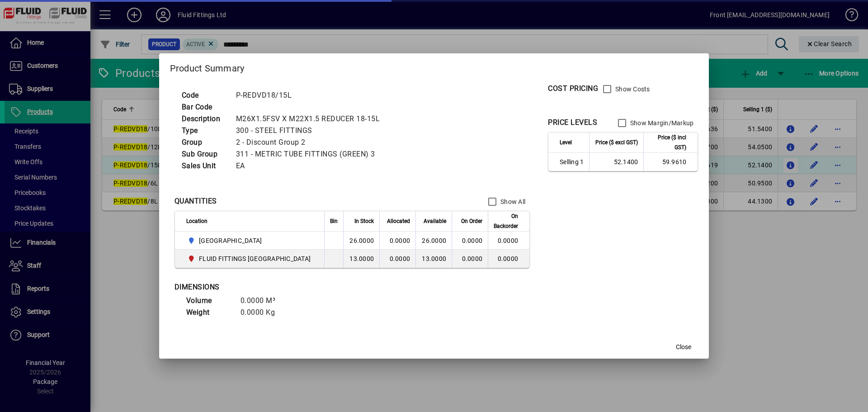  Describe the element at coordinates (311, 142) in the screenshot. I see `td: 2 - Discount Group 2` at that location.